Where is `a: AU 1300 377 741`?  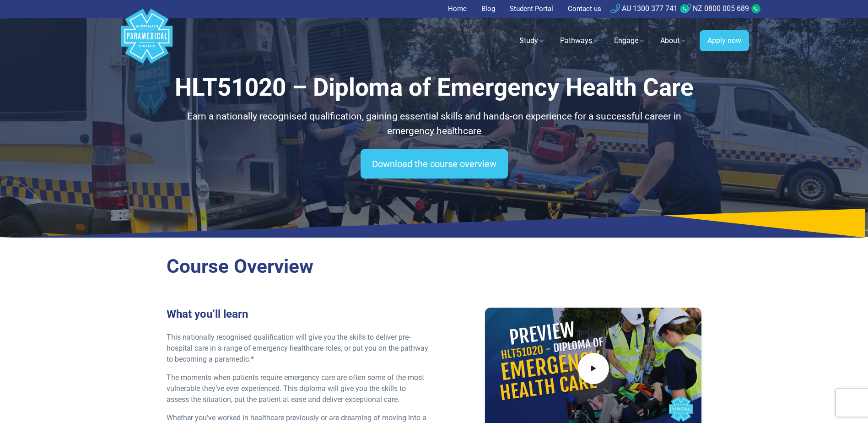 a: AU 1300 377 741 is located at coordinates (644, 8).